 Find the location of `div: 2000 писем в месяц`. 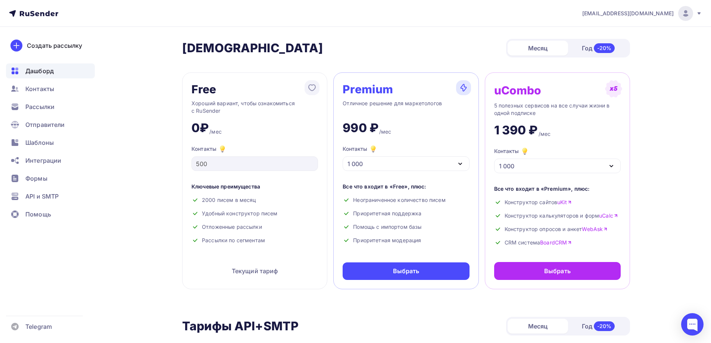

div: 2000 писем в месяц is located at coordinates (254, 200).